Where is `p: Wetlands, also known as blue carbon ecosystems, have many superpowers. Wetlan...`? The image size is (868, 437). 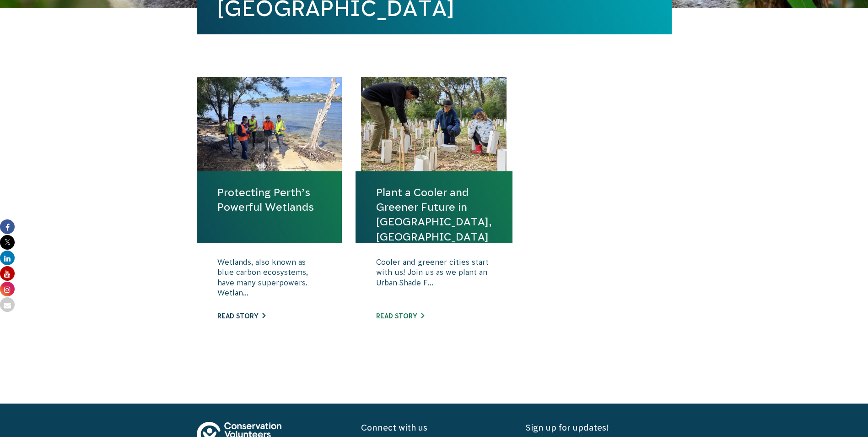 p: Wetlands, also known as blue carbon ecosystems, have many superpowers. Wetlan... is located at coordinates (270, 280).